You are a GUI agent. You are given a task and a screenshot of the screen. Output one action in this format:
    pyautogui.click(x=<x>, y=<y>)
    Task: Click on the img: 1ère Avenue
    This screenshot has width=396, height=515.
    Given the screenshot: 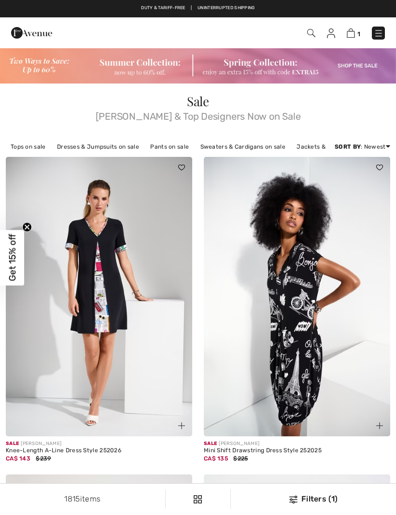 What is the action you would take?
    pyautogui.click(x=31, y=33)
    